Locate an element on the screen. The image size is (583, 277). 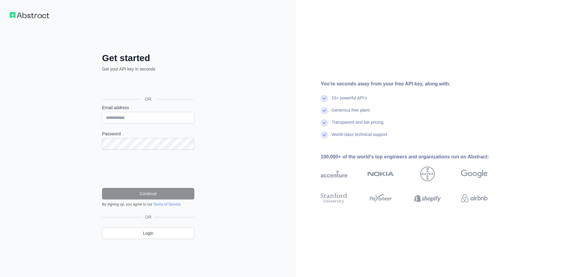
div: You're seconds away from your free API key, along with: is located at coordinates (414, 84).